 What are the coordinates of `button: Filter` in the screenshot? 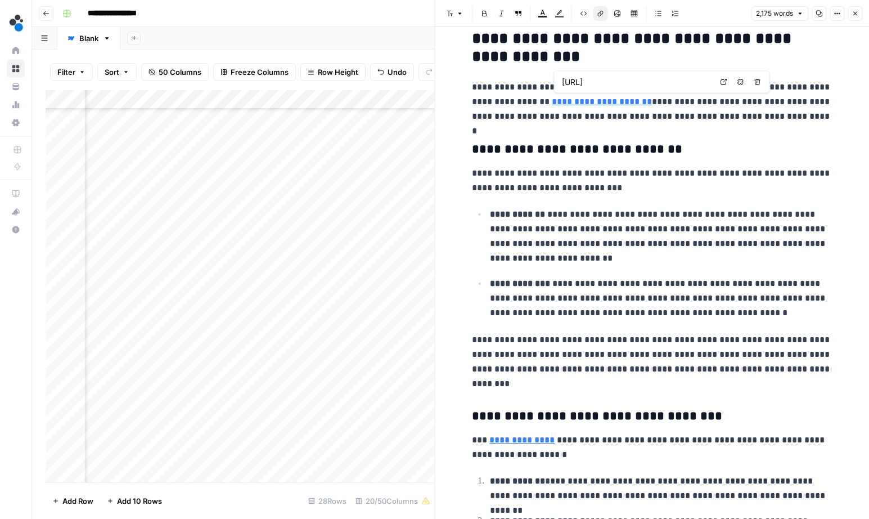 It's located at (71, 72).